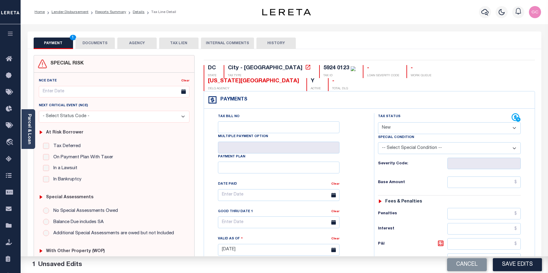 The width and height of the screenshot is (548, 273). What do you see at coordinates (353, 69) in the screenshot?
I see `img: check-icon-green.svg` at bounding box center [353, 69].